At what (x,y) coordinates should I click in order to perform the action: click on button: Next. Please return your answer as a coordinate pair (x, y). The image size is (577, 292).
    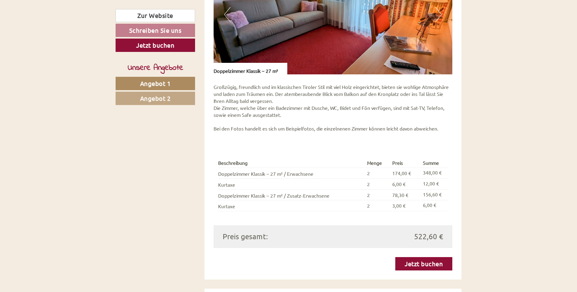
    Looking at the image, I should click on (438, 15).